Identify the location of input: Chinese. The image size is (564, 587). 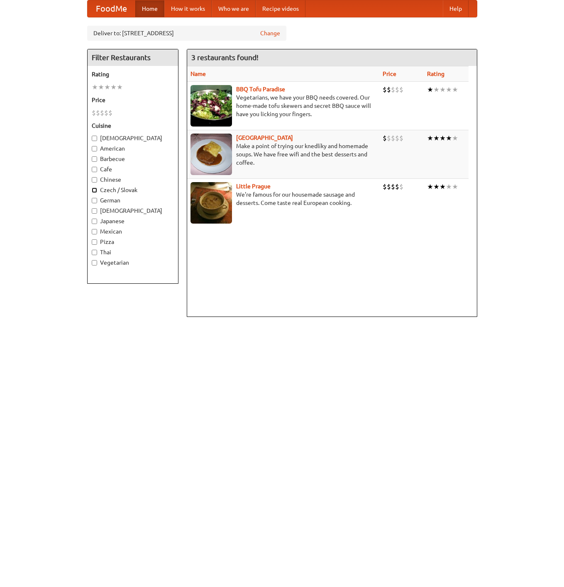
(94, 180).